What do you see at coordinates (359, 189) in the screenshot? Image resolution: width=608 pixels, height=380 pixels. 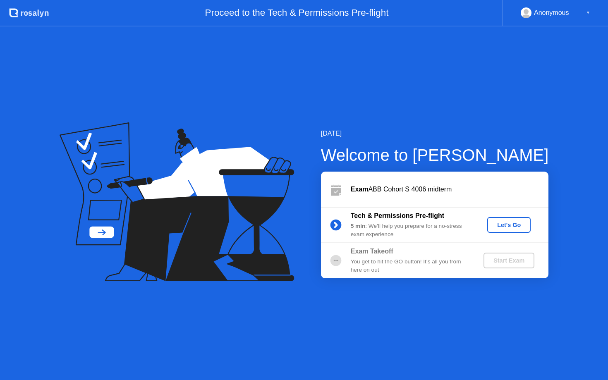 I see `b: Exam` at bounding box center [359, 189].